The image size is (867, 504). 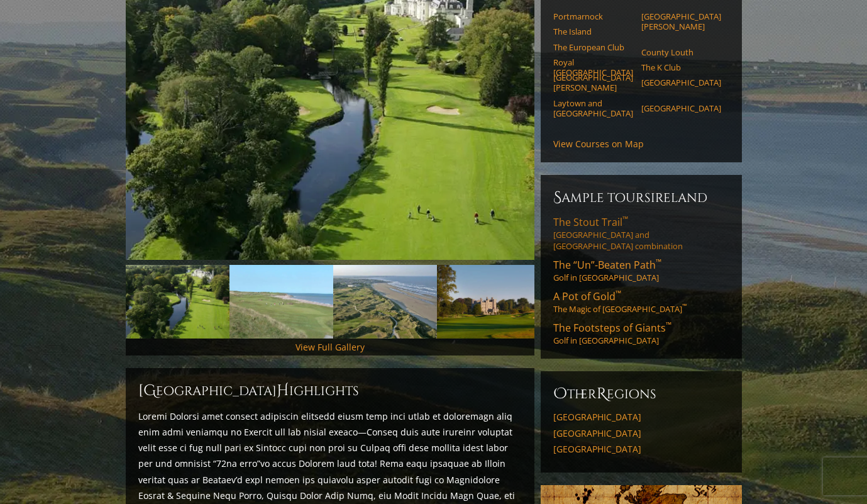 I want to click on h6: ther egions, so click(x=642, y=394).